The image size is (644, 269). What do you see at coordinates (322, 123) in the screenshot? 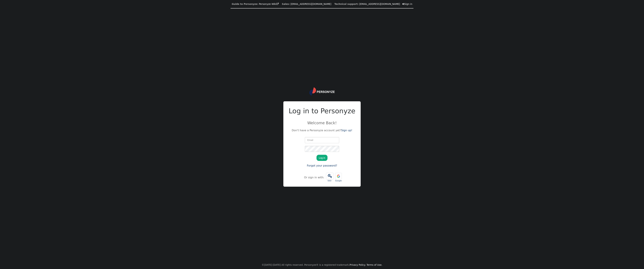
I see `p: Welcome Back!` at bounding box center [322, 123].